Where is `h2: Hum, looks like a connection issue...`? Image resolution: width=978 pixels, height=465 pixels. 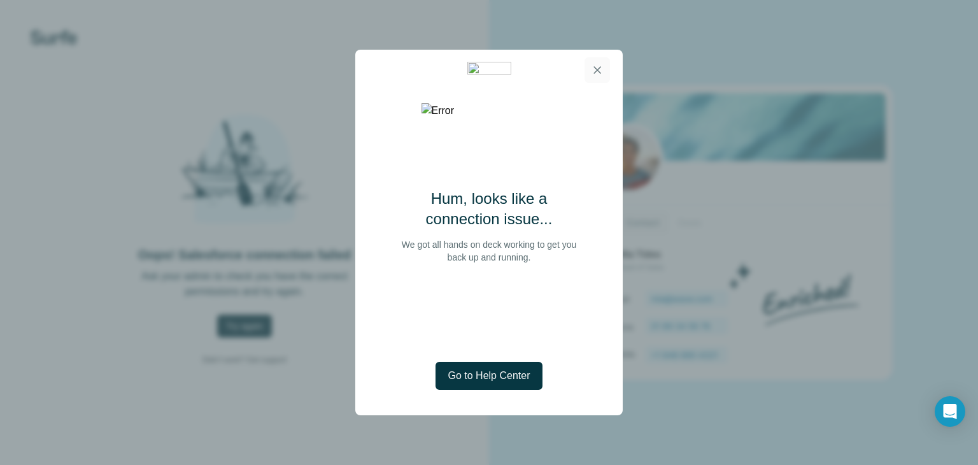
h2: Hum, looks like a connection issue... is located at coordinates (489, 209).